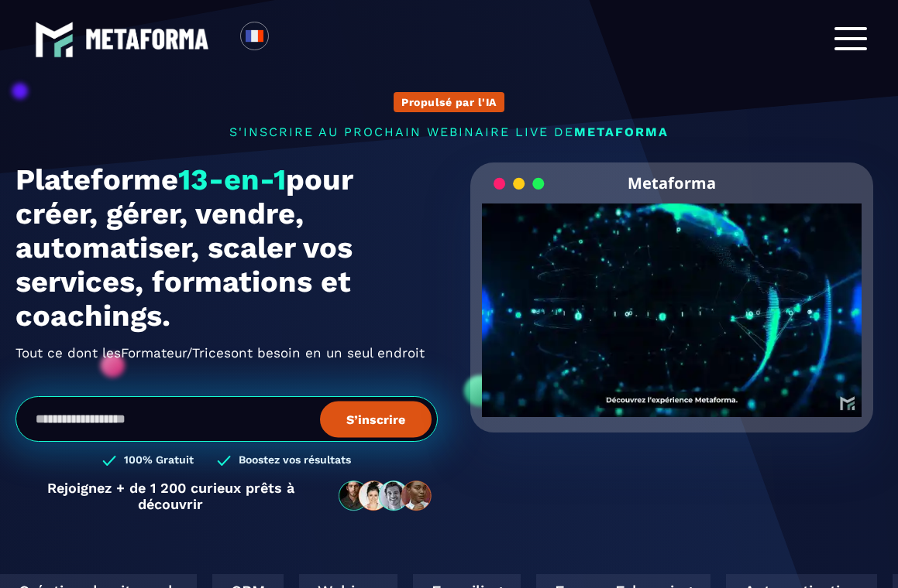 The height and width of the screenshot is (588, 898). I want to click on button: S’inscrire, so click(375, 419).